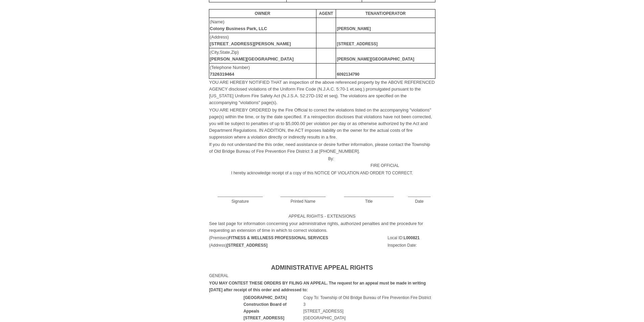  What do you see at coordinates (297, 246) in the screenshot?
I see `td: (Address)` at bounding box center [297, 246].